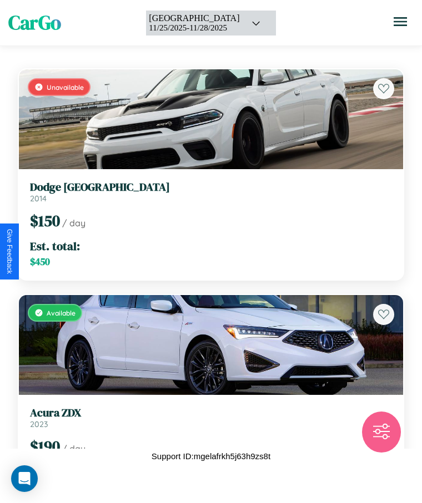  What do you see at coordinates (194, 28) in the screenshot?
I see `div: 11 / 25 / 2025 - 11 / 28 / 2025` at bounding box center [194, 28].